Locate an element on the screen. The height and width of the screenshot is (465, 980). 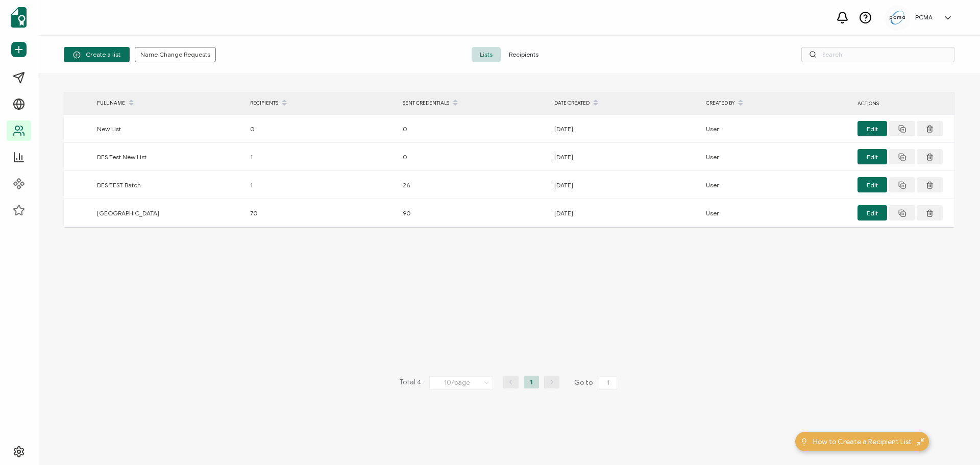
img: minimize-icon.svg is located at coordinates (921, 441).